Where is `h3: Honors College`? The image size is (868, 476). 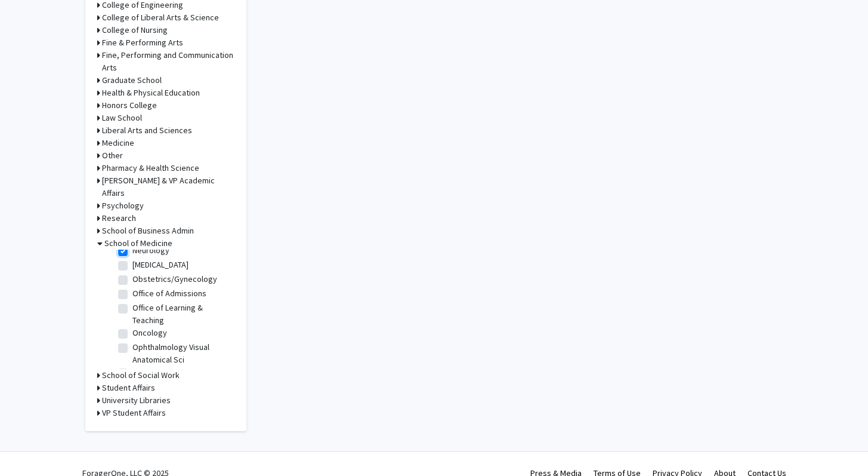
h3: Honors College is located at coordinates (130, 105).